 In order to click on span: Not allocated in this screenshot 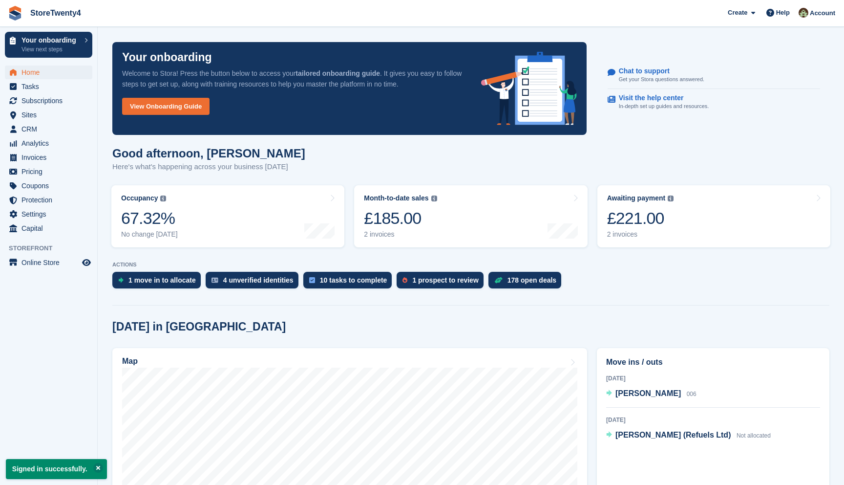, I will do `click(754, 435)`.